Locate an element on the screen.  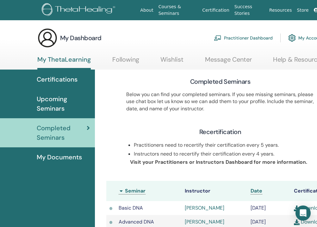
a: Resources is located at coordinates (281, 10).